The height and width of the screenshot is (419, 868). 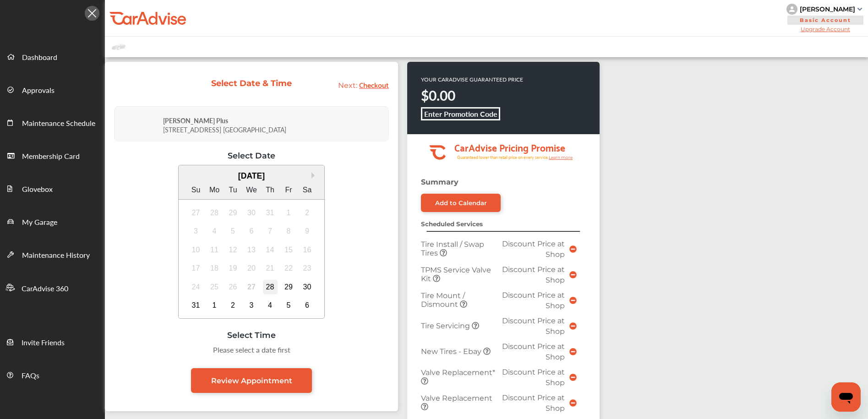 I want to click on a: Glovebox, so click(x=53, y=188).